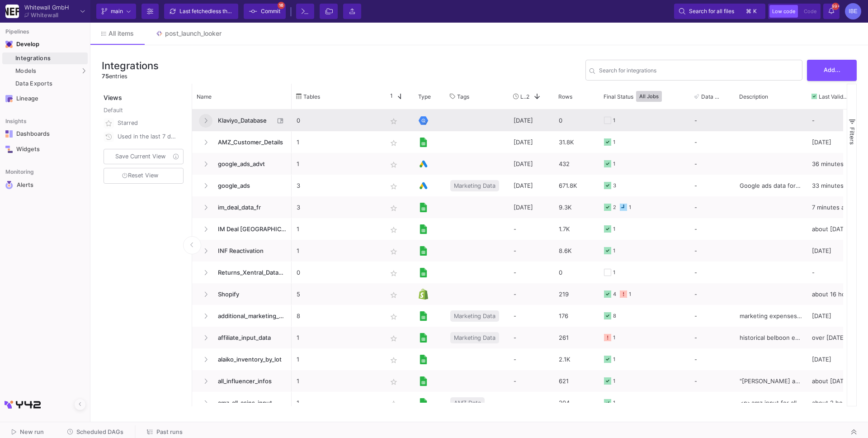 Image resolution: width=868 pixels, height=438 pixels. Describe the element at coordinates (143, 175) in the screenshot. I see `button: Reset View` at that location.